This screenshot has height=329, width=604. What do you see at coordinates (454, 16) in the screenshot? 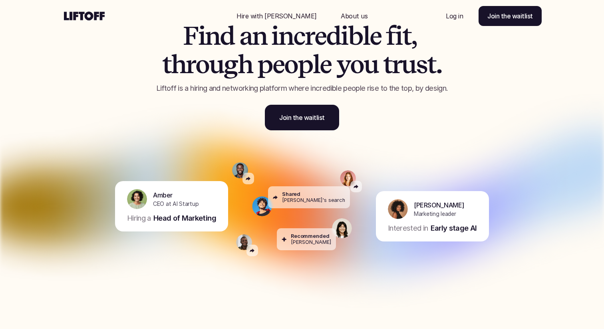
I see `p: Log in` at bounding box center [454, 16].